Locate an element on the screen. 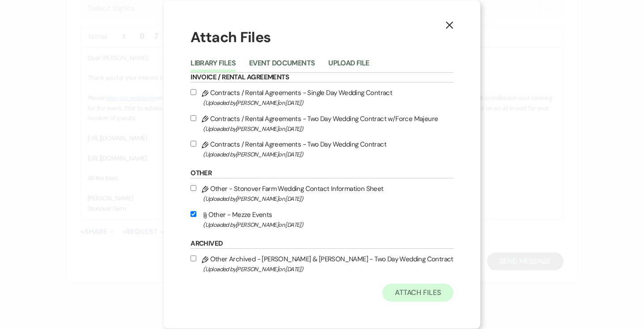 This screenshot has width=644, height=329. label: Contracts / Rental Agreements - Single Day Wedding Contract is located at coordinates (322, 97).